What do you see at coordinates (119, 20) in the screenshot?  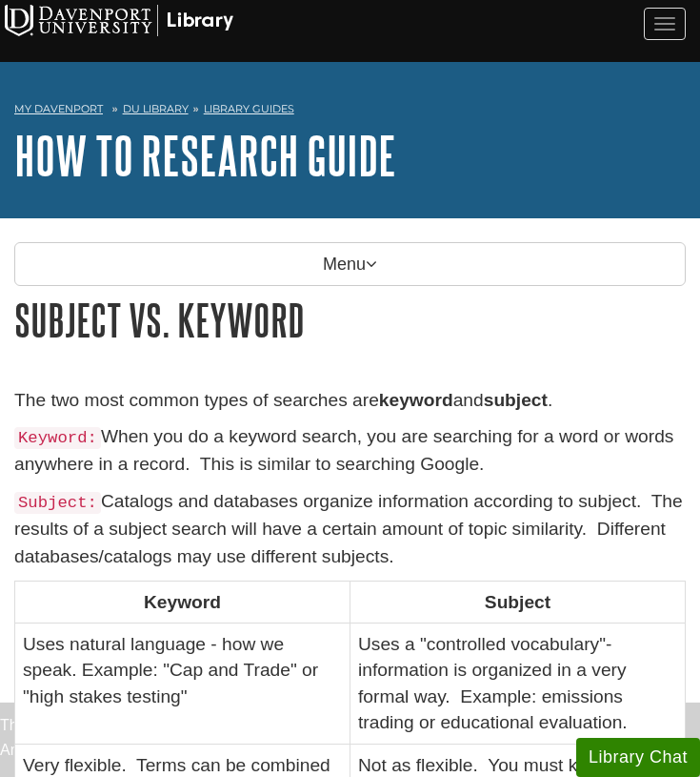 I see `img: Davenport University Logo` at bounding box center [119, 20].